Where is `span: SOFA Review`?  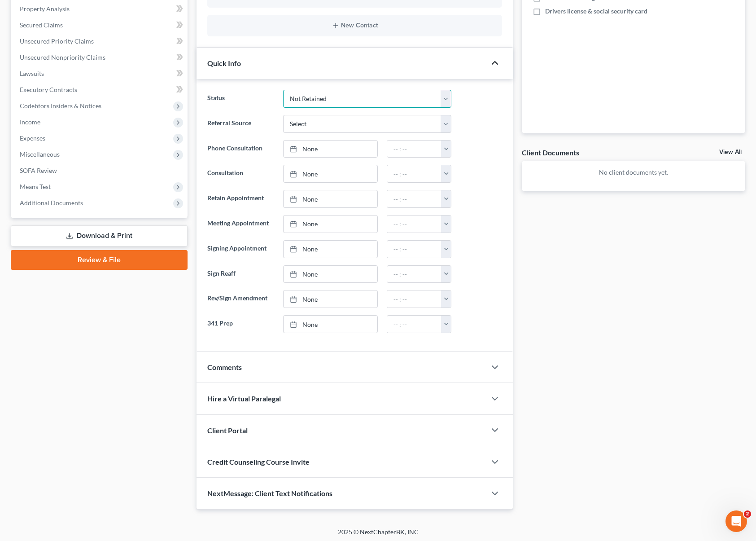
span: SOFA Review is located at coordinates (38, 170).